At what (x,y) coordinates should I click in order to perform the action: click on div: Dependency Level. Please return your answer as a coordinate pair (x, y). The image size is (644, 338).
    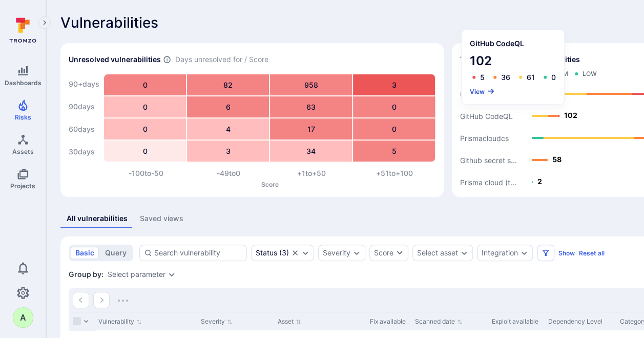
    Looking at the image, I should click on (580, 321).